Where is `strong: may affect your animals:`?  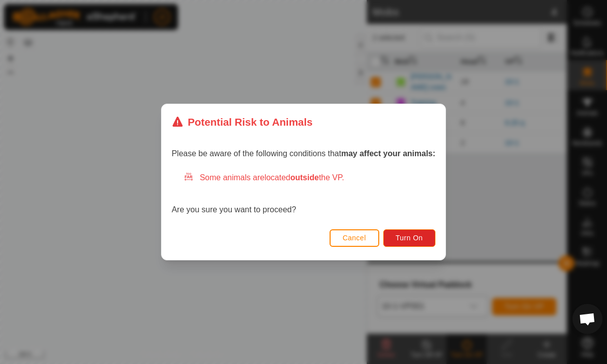 strong: may affect your animals: is located at coordinates (388, 153).